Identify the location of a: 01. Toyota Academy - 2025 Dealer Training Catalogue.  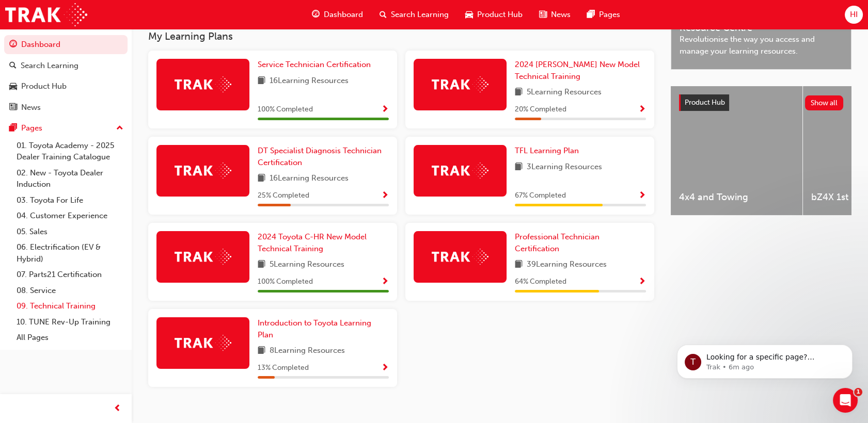
(70, 151).